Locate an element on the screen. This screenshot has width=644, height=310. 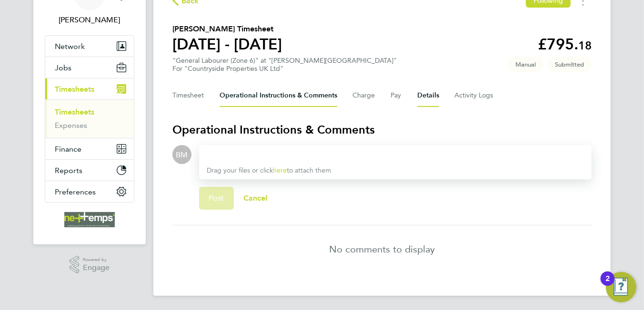
button: Details is located at coordinates (429, 96).